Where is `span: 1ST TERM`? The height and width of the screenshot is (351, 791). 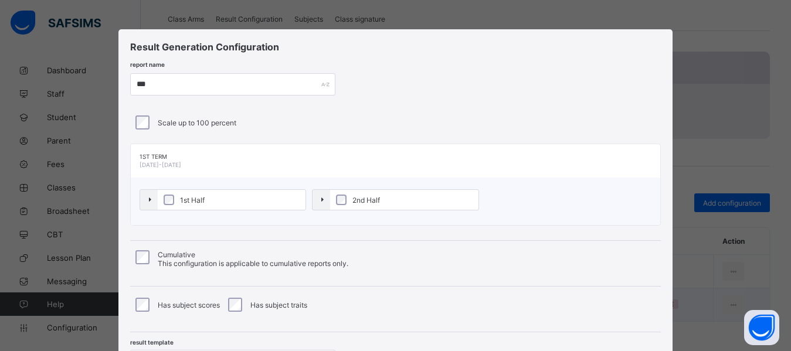 span: 1ST TERM is located at coordinates (160, 157).